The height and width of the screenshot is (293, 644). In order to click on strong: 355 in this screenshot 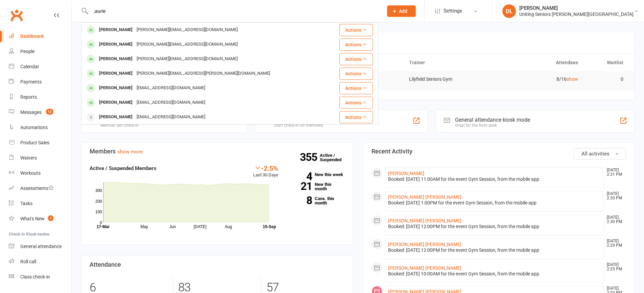, I will do `click(310, 157)`.